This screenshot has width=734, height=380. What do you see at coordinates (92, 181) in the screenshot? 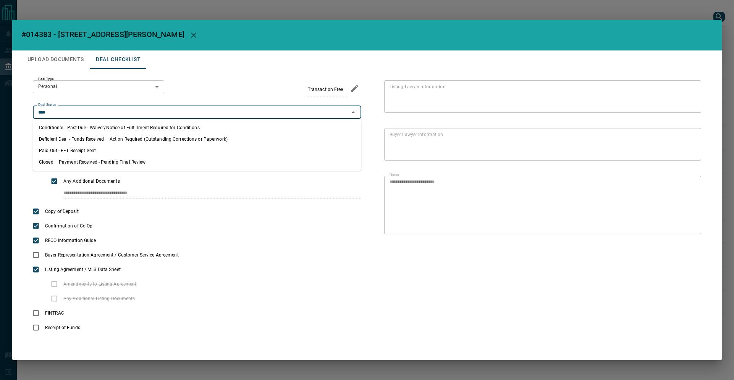
I see `span: Any Additional Documents` at bounding box center [92, 181].